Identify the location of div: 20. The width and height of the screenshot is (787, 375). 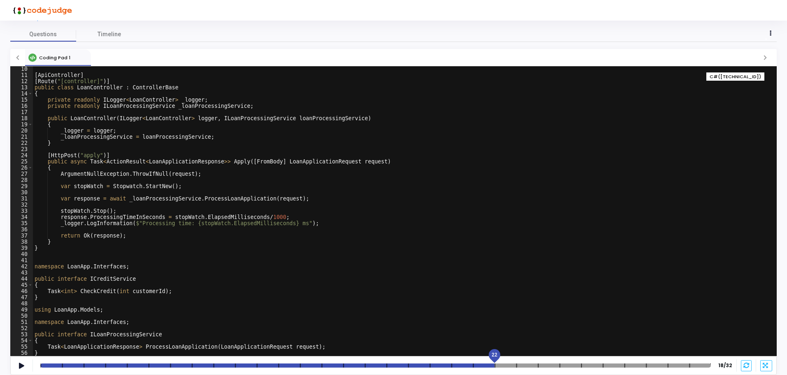
(21, 131).